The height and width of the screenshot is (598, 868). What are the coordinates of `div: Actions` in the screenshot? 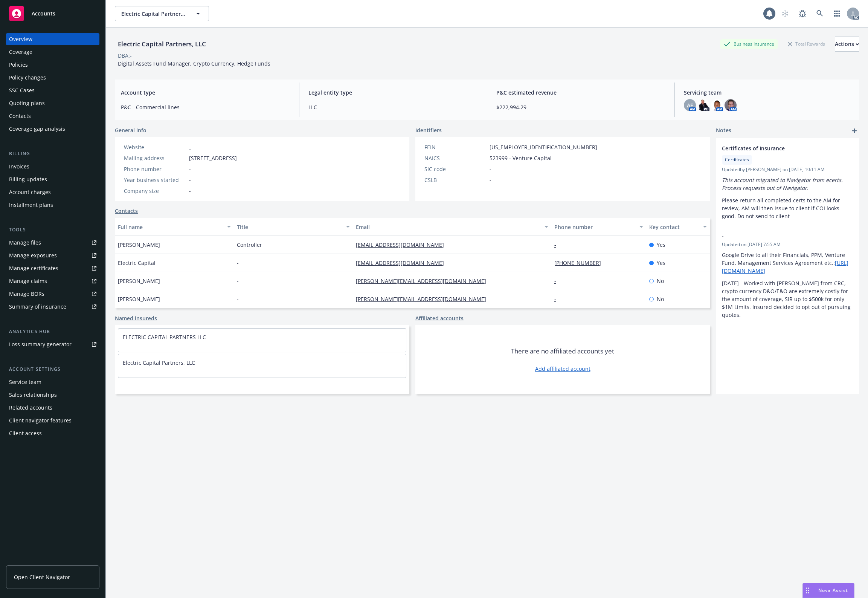 It's located at (847, 44).